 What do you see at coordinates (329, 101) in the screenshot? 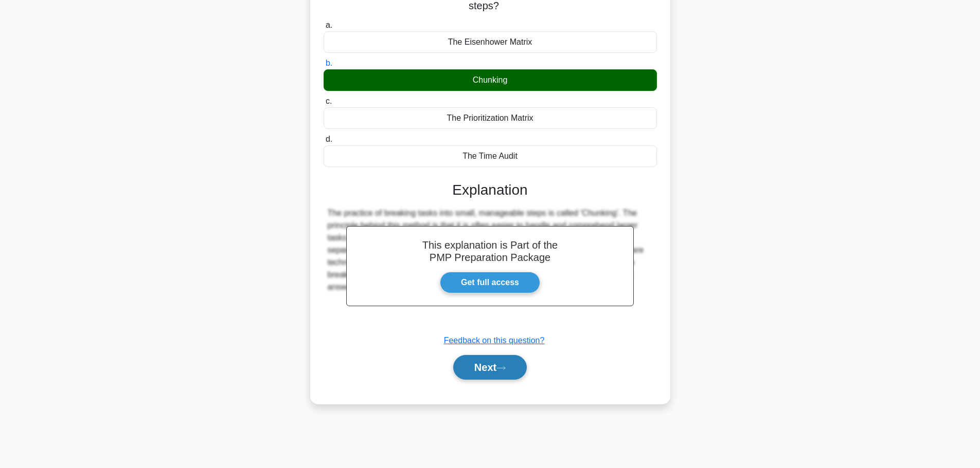
I see `span: c.` at bounding box center [329, 101].